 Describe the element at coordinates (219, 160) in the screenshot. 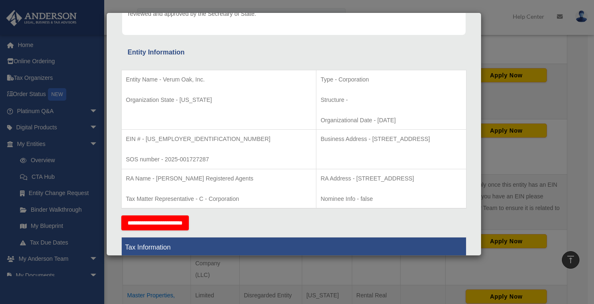

I see `p: SOS number - 2025-001727287` at that location.